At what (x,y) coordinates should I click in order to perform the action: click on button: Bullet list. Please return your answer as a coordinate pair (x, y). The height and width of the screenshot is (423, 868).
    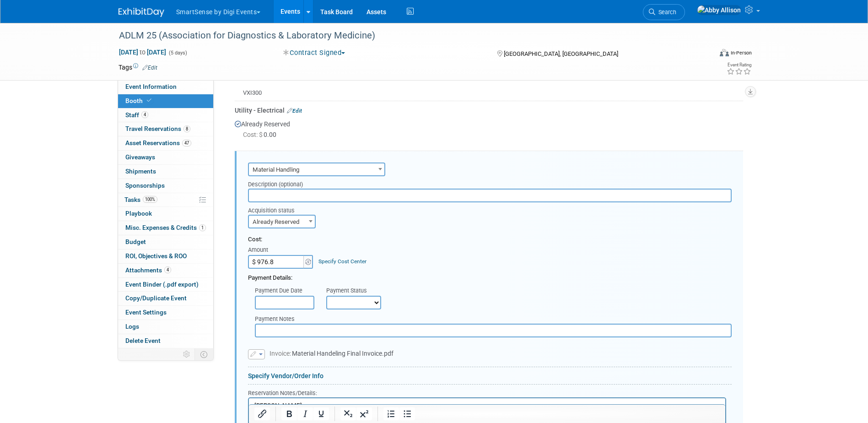
    Looking at the image, I should click on (407, 414).